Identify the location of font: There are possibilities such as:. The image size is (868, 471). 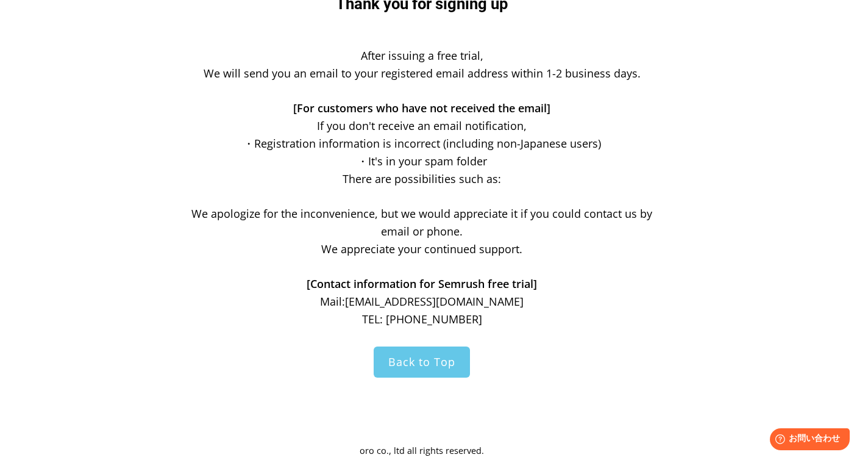
(422, 179).